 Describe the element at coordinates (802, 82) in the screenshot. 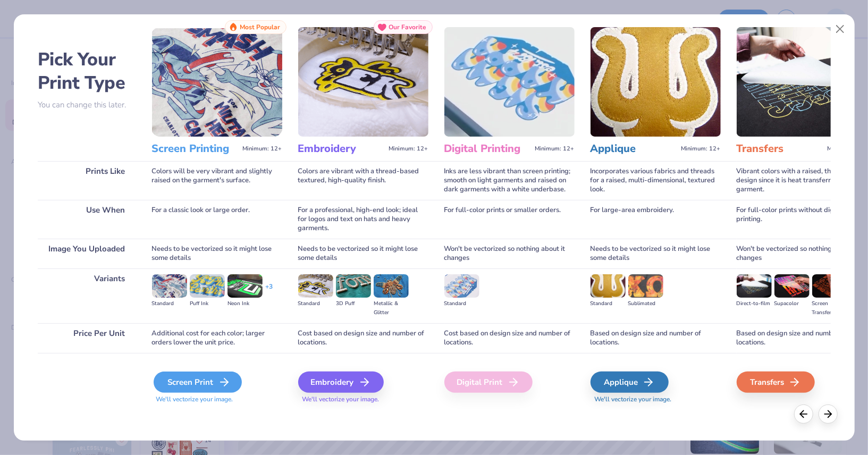

I see `img: Transfers` at that location.